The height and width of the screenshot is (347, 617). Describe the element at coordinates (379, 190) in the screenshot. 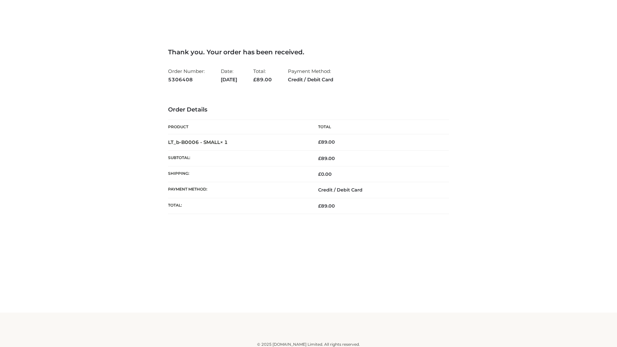

I see `td: Credit / Debit Card` at that location.